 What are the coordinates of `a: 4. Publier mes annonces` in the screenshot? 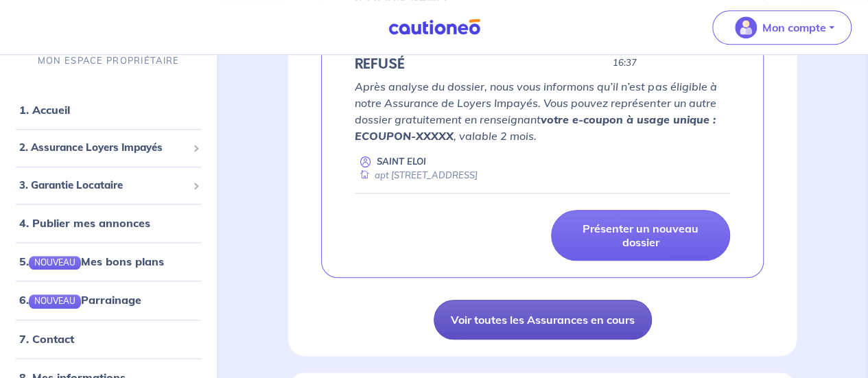 It's located at (84, 223).